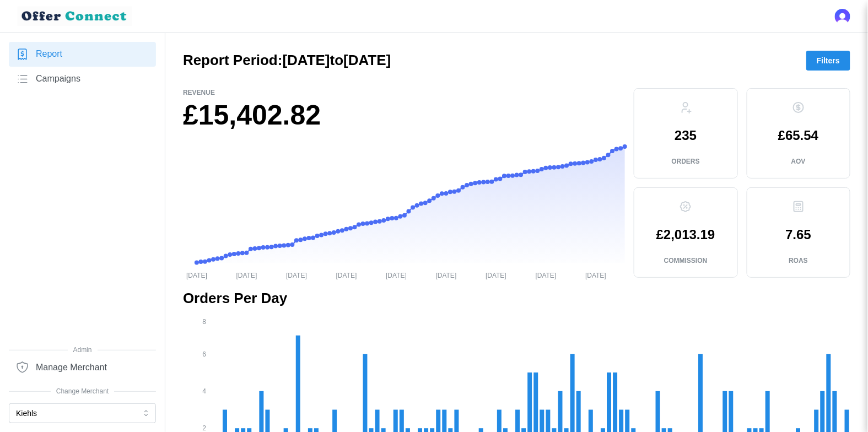  What do you see at coordinates (516, 298) in the screenshot?
I see `h2: Orders Per Day` at bounding box center [516, 298].